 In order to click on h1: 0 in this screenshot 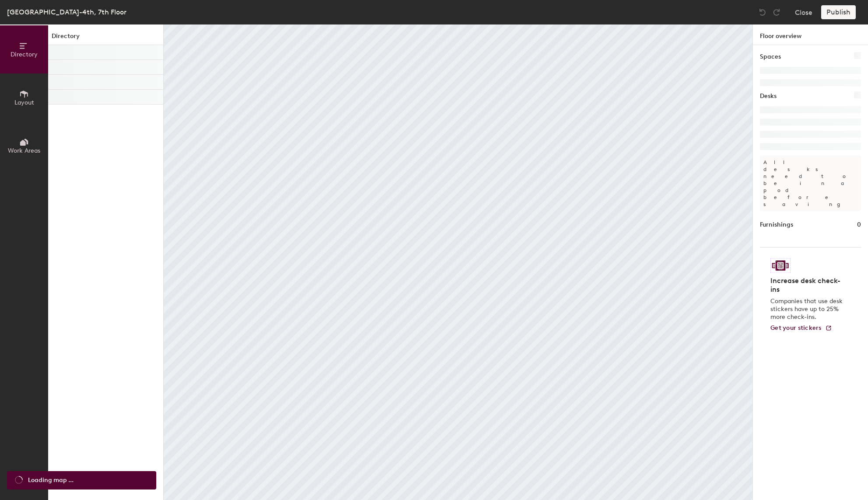, I will do `click(859, 225)`.